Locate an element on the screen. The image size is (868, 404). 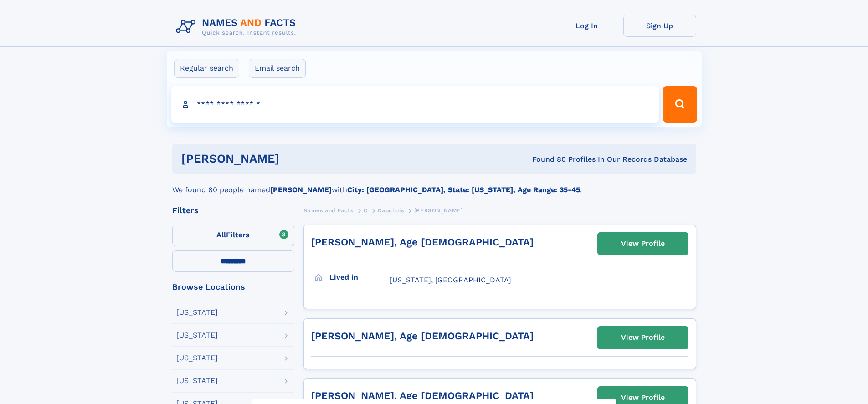
button: Search Button is located at coordinates (680, 104).